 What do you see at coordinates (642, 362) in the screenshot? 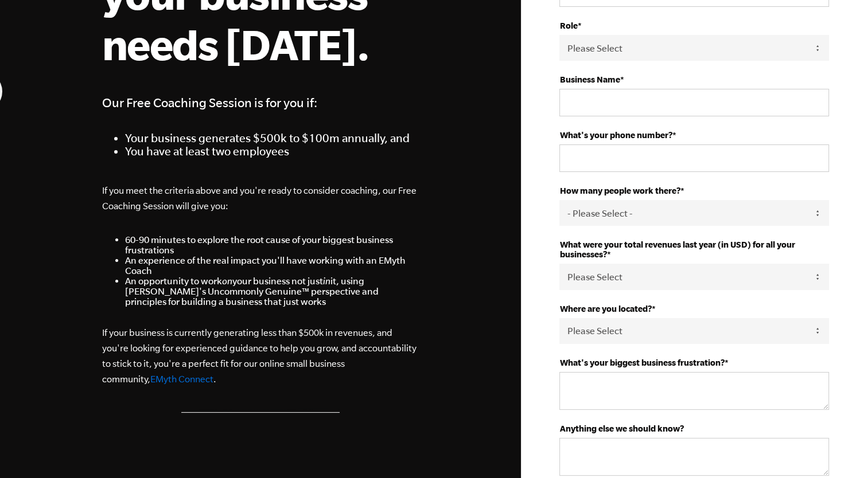
I see `strong: What's your biggest business frustration?` at bounding box center [642, 362].